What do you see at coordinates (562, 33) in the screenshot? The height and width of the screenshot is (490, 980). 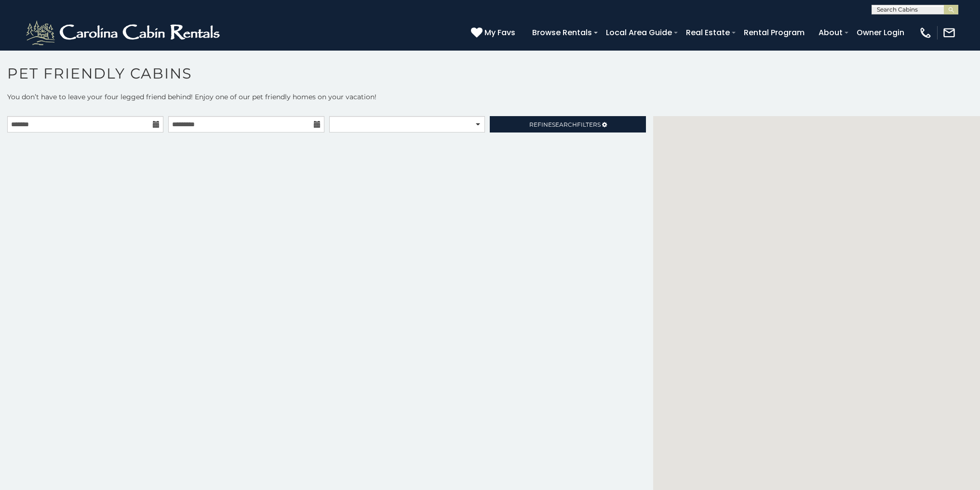 I see `a: Browse Rentals` at bounding box center [562, 33].